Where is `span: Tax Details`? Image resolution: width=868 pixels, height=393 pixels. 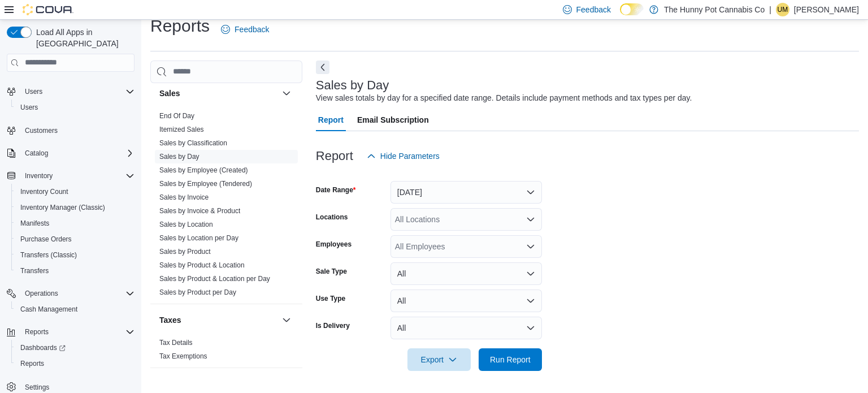 span: Tax Details is located at coordinates (176, 343).